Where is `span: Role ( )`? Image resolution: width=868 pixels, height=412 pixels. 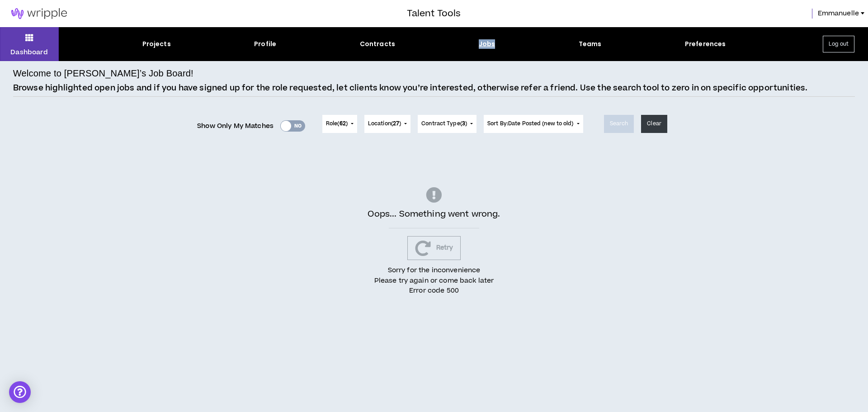
span: Role ( ) is located at coordinates (337, 124).